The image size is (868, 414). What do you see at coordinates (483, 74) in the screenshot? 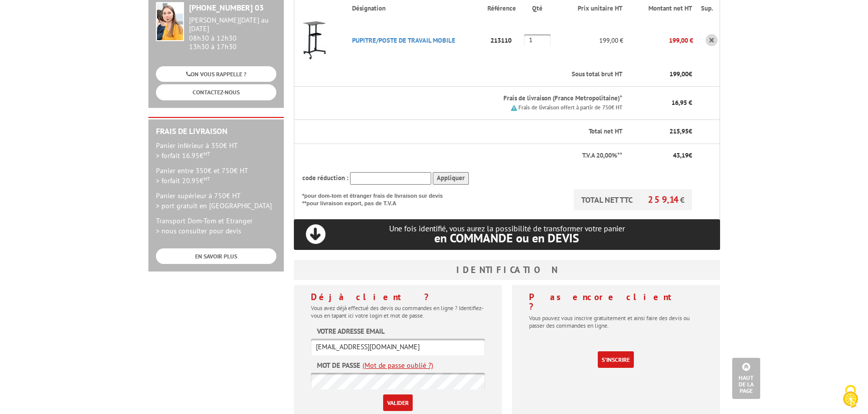
I see `th: Sous total brut HT` at bounding box center [483, 74].